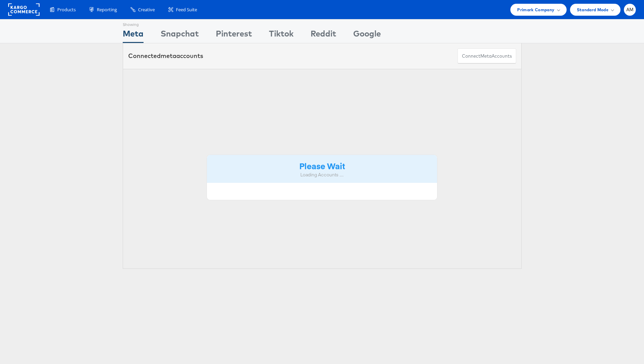 This screenshot has width=644, height=364. Describe the element at coordinates (487, 56) in the screenshot. I see `button: ConnectmetaAccounts` at that location.